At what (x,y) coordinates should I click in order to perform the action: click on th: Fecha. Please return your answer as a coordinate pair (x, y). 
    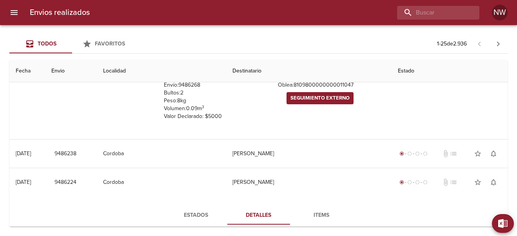
    Looking at the image, I should click on (27, 71).